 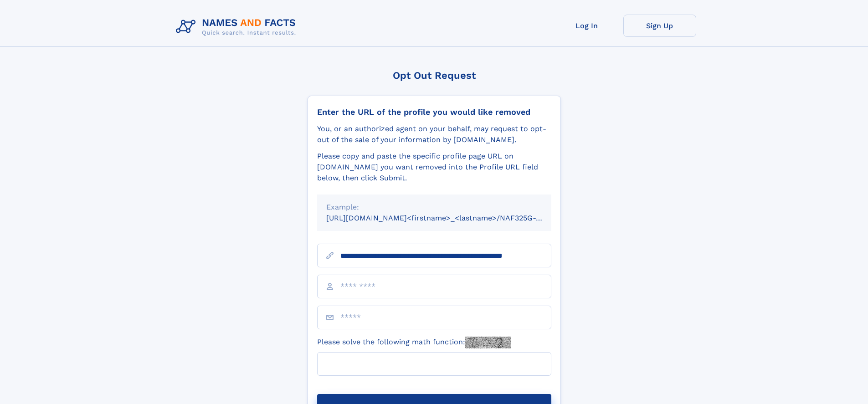 What do you see at coordinates (587, 25) in the screenshot?
I see `a: Log In` at bounding box center [587, 25].